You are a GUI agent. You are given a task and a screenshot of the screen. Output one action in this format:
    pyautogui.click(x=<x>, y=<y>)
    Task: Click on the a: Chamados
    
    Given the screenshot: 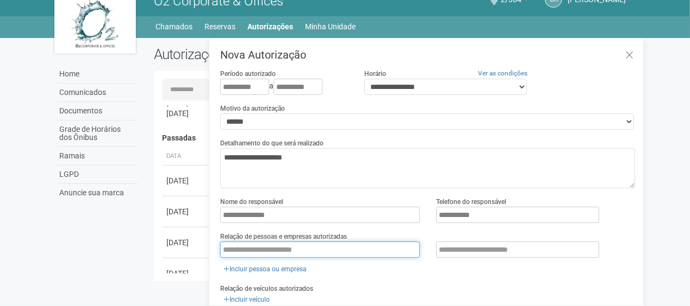 What is the action you would take?
    pyautogui.click(x=174, y=27)
    